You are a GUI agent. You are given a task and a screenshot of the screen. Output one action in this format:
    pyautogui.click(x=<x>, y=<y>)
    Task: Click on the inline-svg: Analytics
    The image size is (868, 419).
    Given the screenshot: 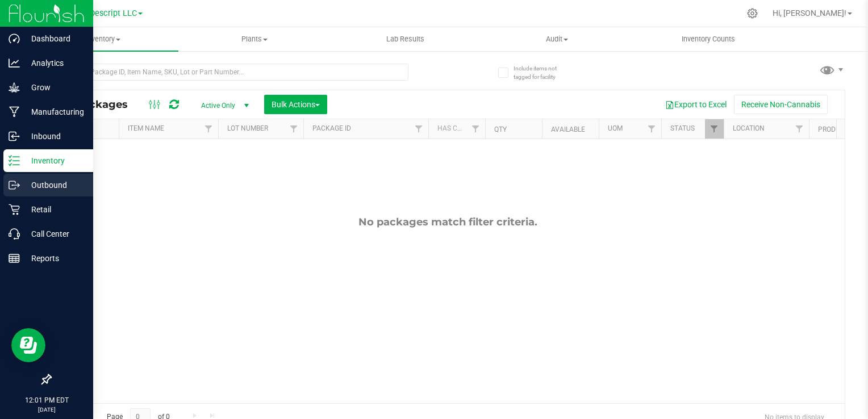 What is the action you would take?
    pyautogui.click(x=14, y=63)
    